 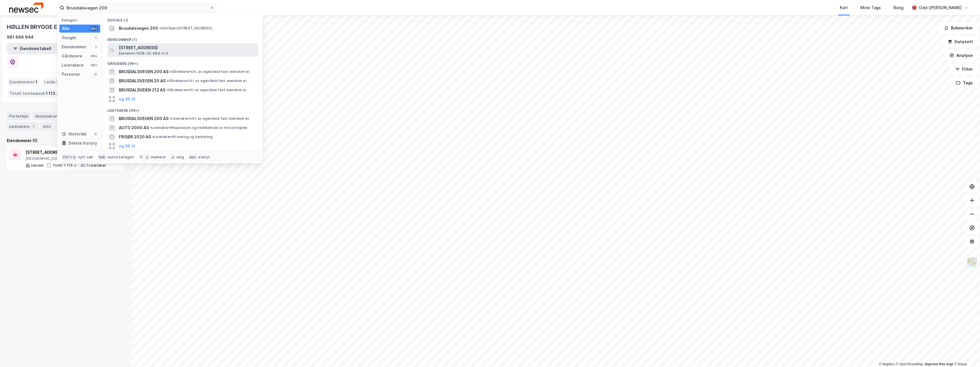 What do you see at coordinates (72, 56) in the screenshot?
I see `div: Gårdeiere` at bounding box center [72, 56].